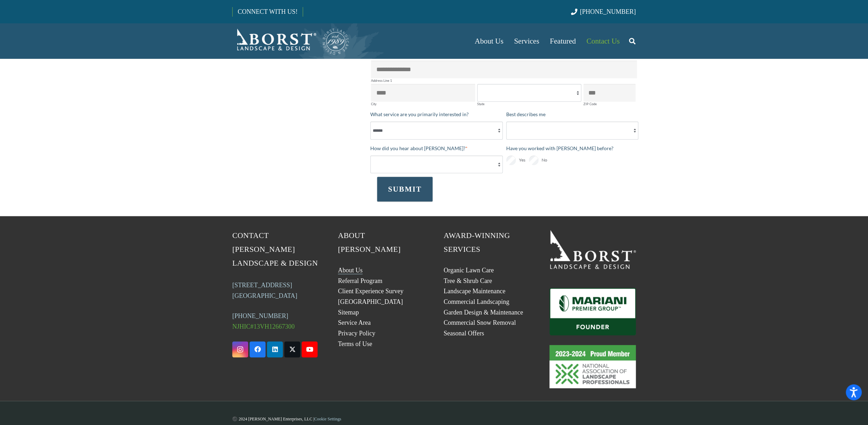  What do you see at coordinates (609, 103) in the screenshot?
I see `label: ZIP Code` at bounding box center [609, 103].